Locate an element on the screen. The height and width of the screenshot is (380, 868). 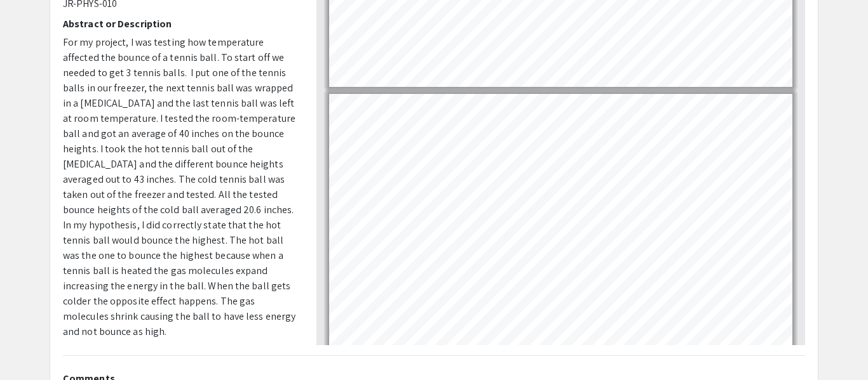
div: Page 2 is located at coordinates (560, 224).